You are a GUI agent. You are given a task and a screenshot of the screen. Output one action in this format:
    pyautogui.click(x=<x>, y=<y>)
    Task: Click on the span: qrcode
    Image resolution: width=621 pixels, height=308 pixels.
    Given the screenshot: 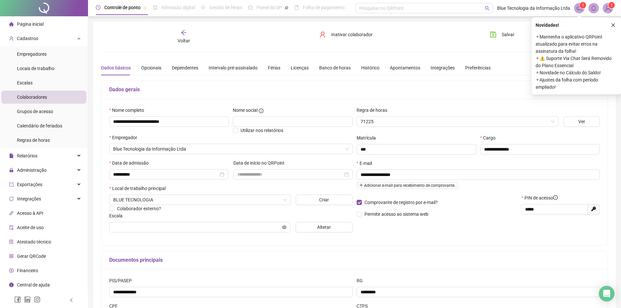 What is the action you would take?
    pyautogui.click(x=11, y=256)
    